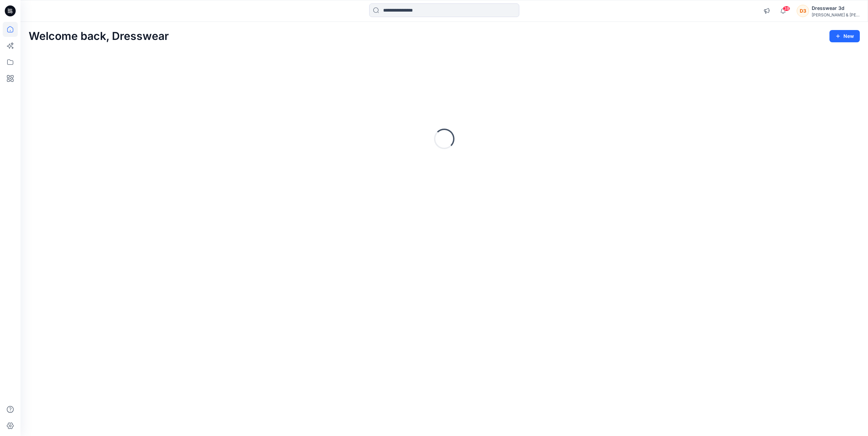 The image size is (868, 436). Describe the element at coordinates (803, 11) in the screenshot. I see `div: D3` at that location.